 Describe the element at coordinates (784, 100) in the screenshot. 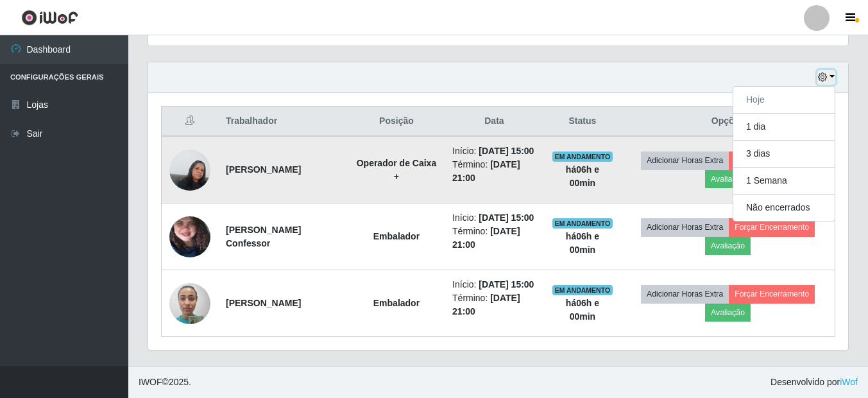

I see `button: Hoje` at that location.